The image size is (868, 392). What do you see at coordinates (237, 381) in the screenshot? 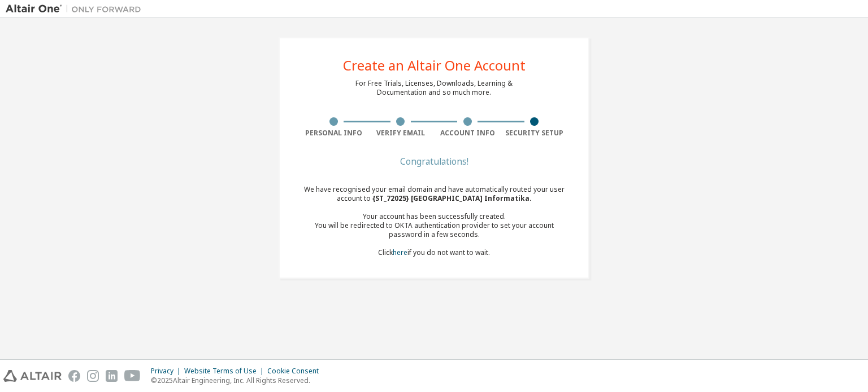
I see `p: © 2025 Altair Engineering, Inc. All Rights Reserved.` at bounding box center [237, 381].